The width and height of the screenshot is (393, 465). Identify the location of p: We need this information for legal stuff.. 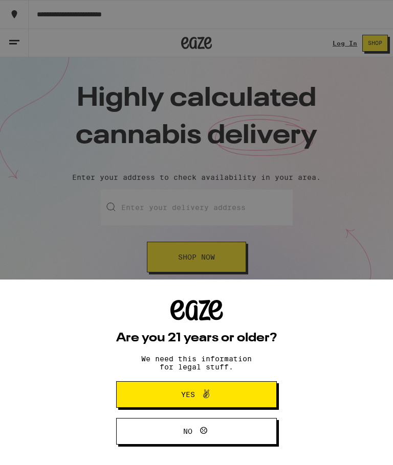
(196, 363).